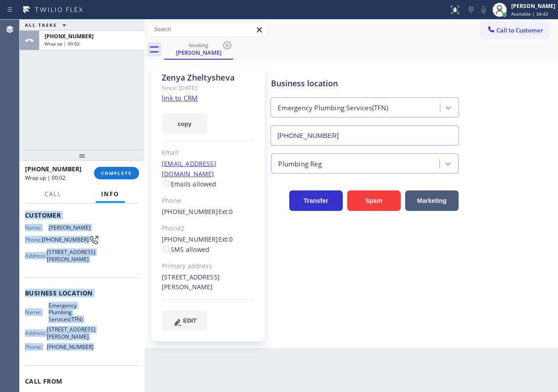 The height and width of the screenshot is (392, 558). What do you see at coordinates (185, 123) in the screenshot?
I see `button: copy` at bounding box center [185, 123].